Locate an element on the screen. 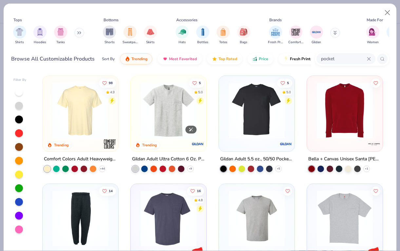 Image resolution: width=400 pixels, height=251 pixels. span: Tanks is located at coordinates (61, 42).